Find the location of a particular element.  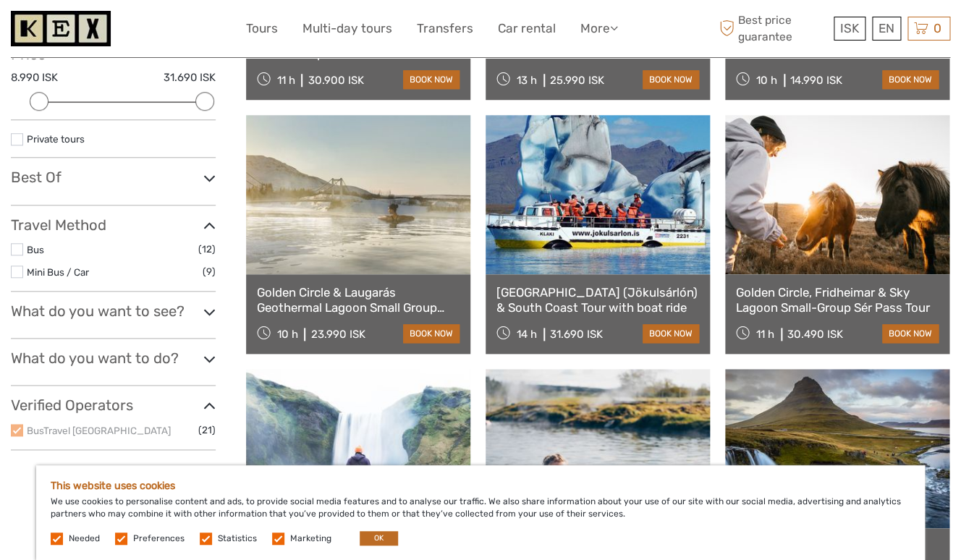

div: We use cookies to personalise content and ads, to provide social media features and to analyse ou... is located at coordinates (481, 512).